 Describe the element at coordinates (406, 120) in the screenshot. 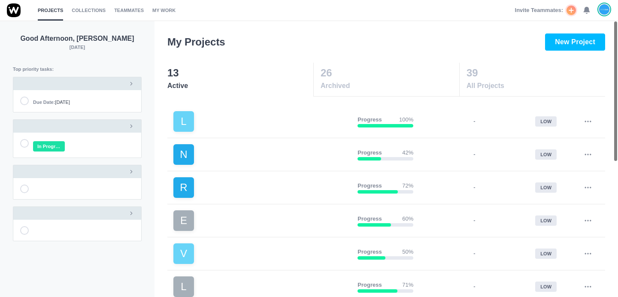

I see `p: 100%` at that location.